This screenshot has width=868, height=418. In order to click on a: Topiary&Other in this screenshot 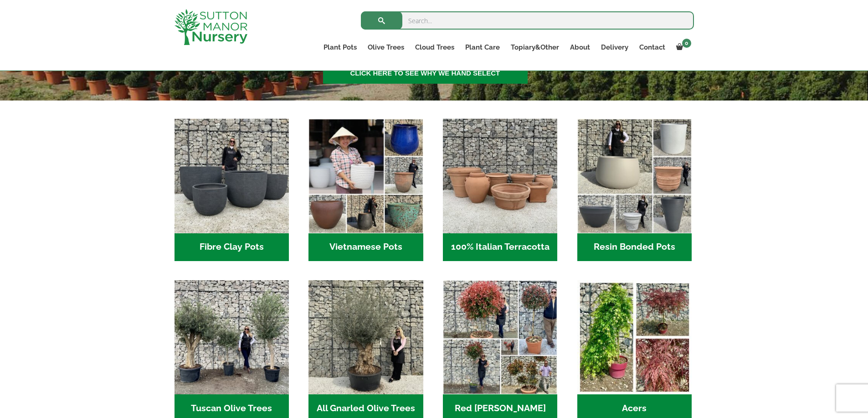, I will do `click(534, 47)`.